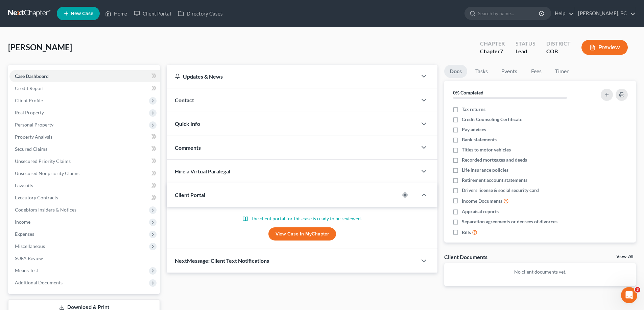  What do you see at coordinates (23, 222) in the screenshot?
I see `span: Income` at bounding box center [23, 222].